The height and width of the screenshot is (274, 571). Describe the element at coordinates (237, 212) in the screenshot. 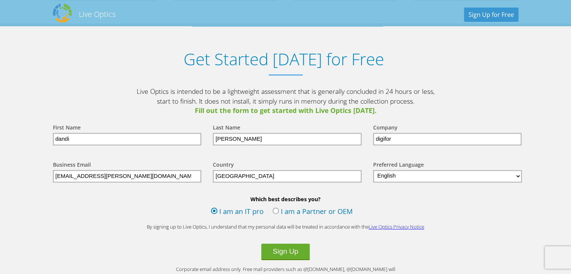

I see `label: I am an IT pro` at that location.